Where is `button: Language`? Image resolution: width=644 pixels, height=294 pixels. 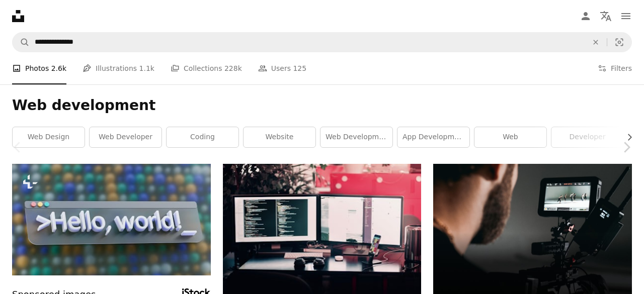
button: Language is located at coordinates (606, 16).